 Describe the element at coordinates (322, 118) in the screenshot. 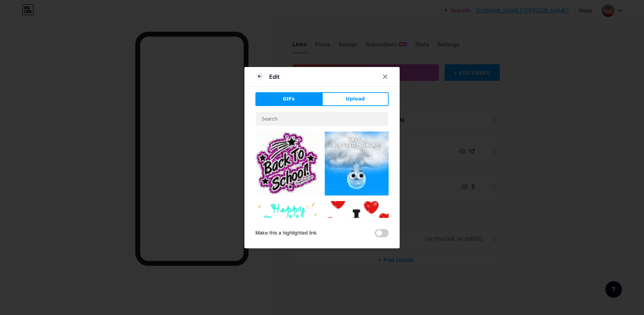

I see `input: Search` at that location.